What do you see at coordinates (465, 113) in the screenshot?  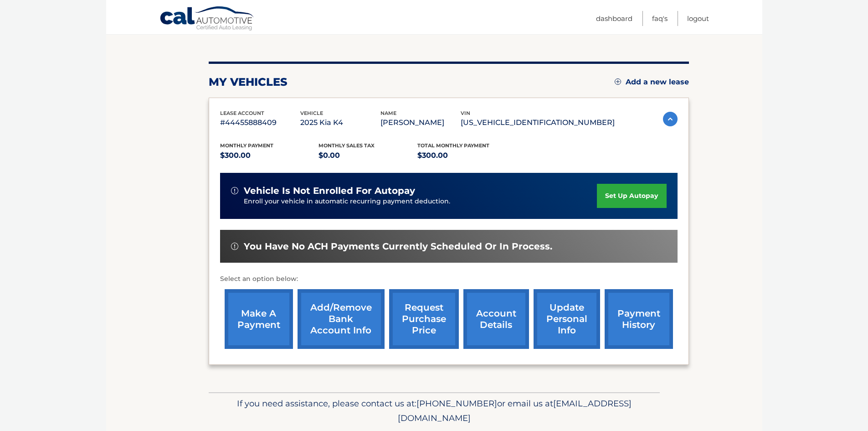 I see `span: vin` at bounding box center [465, 113].